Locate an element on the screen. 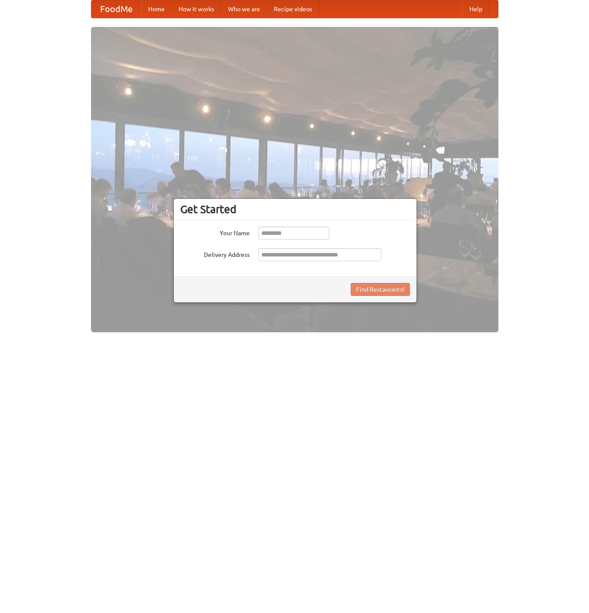 Image resolution: width=589 pixels, height=613 pixels. a: How it works is located at coordinates (196, 9).